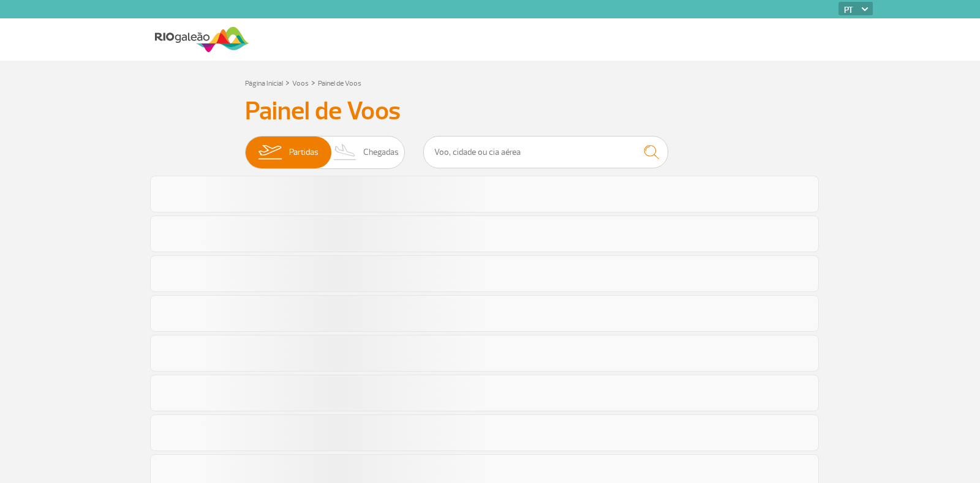 The height and width of the screenshot is (483, 980). I want to click on a: Página Inicial, so click(264, 84).